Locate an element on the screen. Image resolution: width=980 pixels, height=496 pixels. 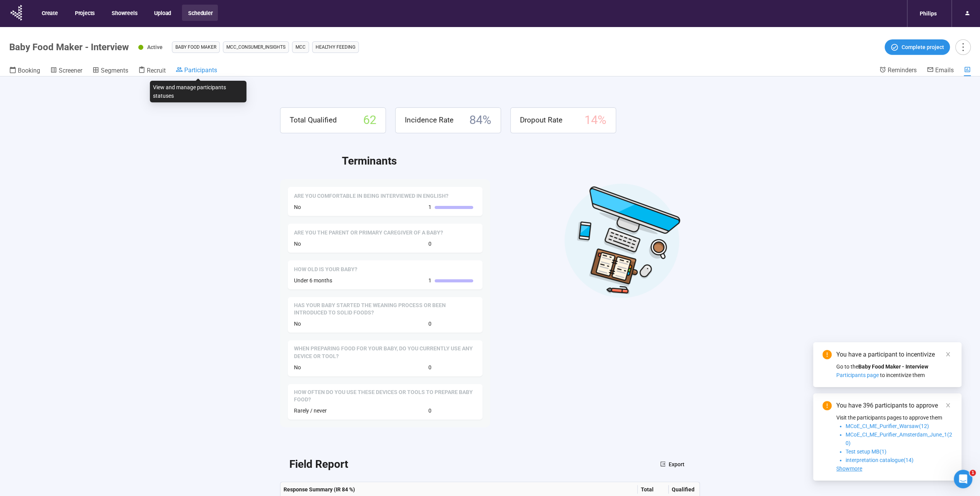
div: Philips is located at coordinates (929, 14).